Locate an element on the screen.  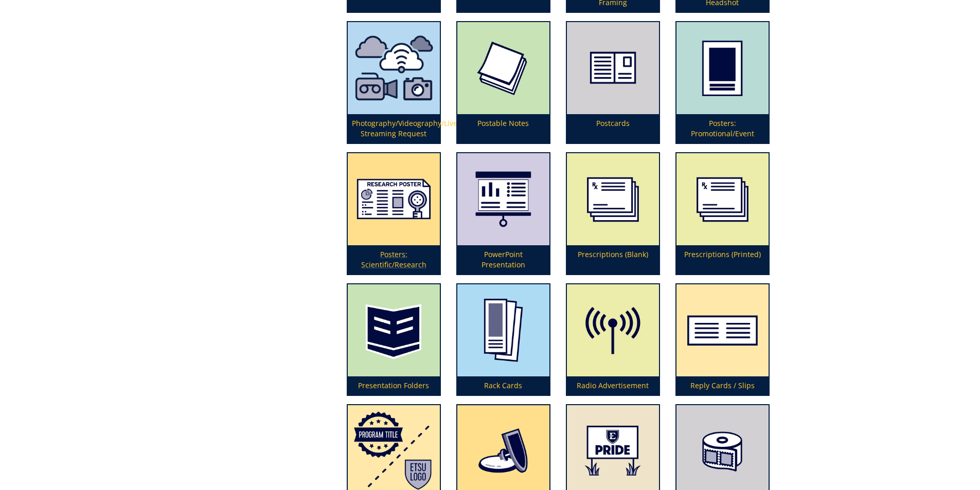
p: Postable Notes is located at coordinates (503, 128).